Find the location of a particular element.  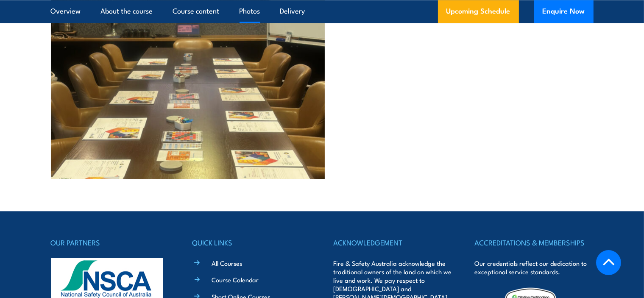

p: Our credentials reflect our dedication to exceptional service standards. is located at coordinates (533, 267).